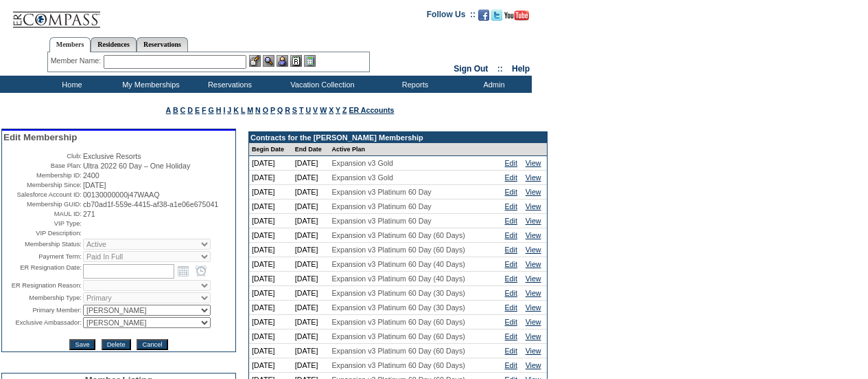 This screenshot has width=868, height=379. I want to click on span: 00130000000j47WAAQ, so click(122, 195).